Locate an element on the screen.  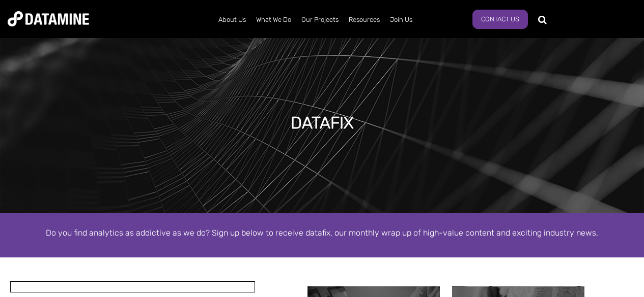
img: Datamine is located at coordinates (48, 19).